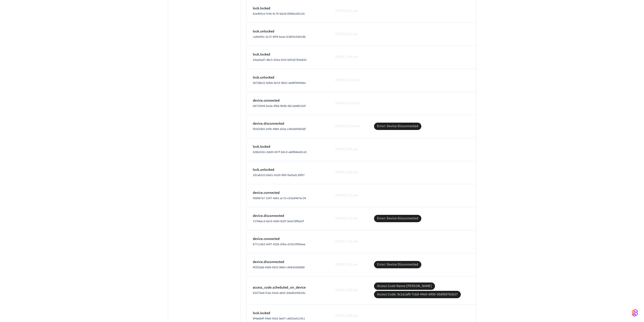 This screenshot has width=644, height=322. What do you see at coordinates (278, 221) in the screenshot?
I see `span: 72766ecd-6e15-4260-825f-3ede78ffad2f` at bounding box center [278, 221].